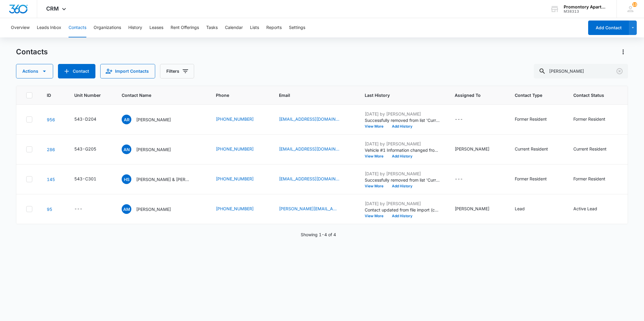 The image size is (644, 321). What do you see at coordinates (126, 120) in the screenshot?
I see `span: AR` at bounding box center [126, 120].